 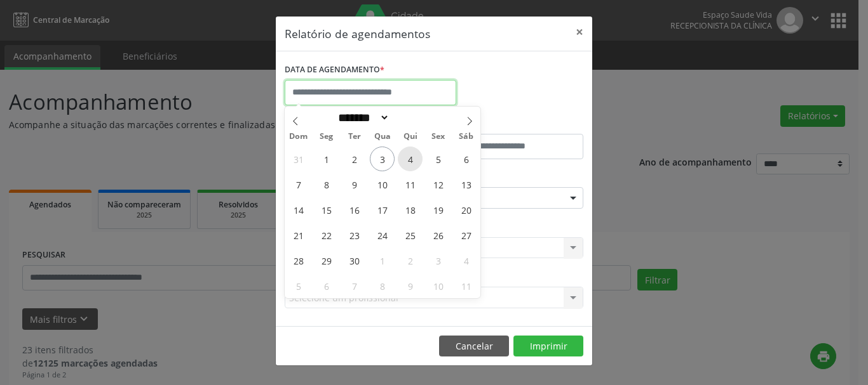 I want to click on span: Setembro 18, 2025, so click(x=409, y=210).